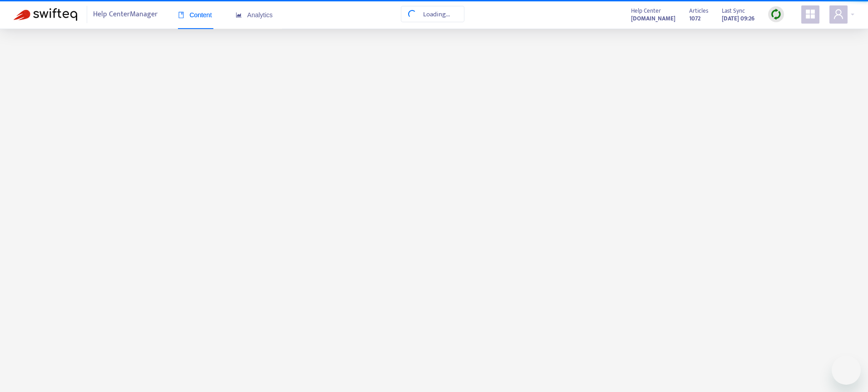  What do you see at coordinates (181, 15) in the screenshot?
I see `span: book` at bounding box center [181, 15].